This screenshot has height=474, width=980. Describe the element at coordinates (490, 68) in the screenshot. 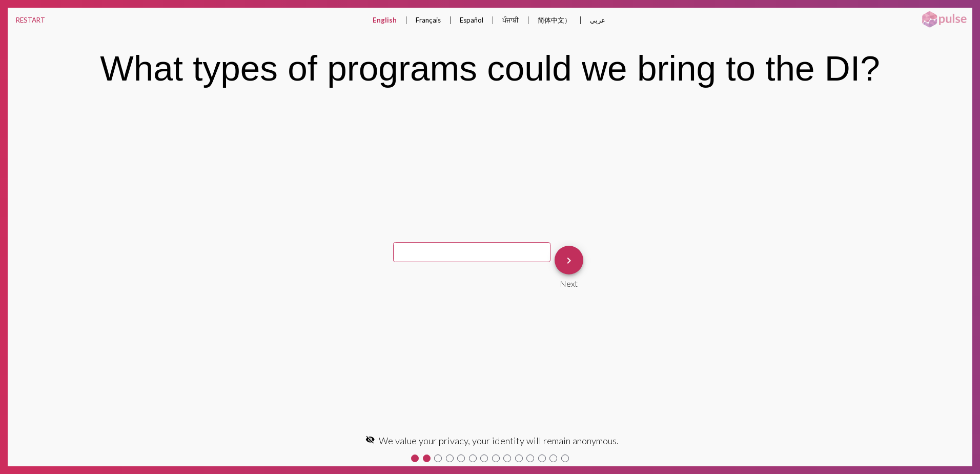

I see `div: What types of programs could we bring to the DI?` at that location.